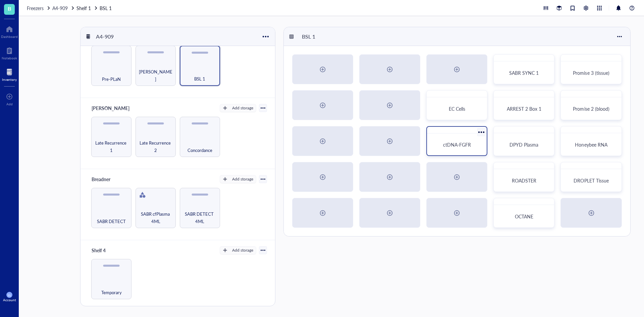 The height and width of the screenshot is (317, 644). Describe the element at coordinates (94, 8) in the screenshot. I see `a: Shelf 1BSL 1` at that location.